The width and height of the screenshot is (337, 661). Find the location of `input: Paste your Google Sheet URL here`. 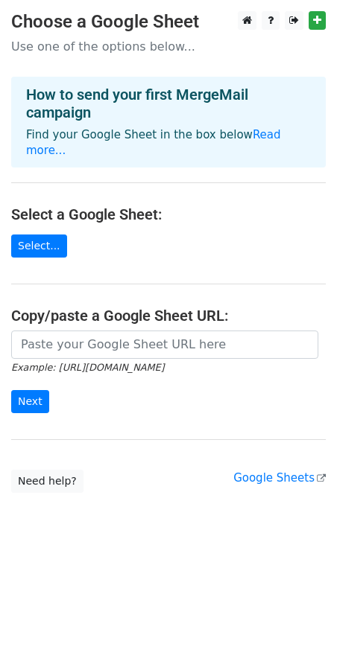

input: Paste your Google Sheet URL here is located at coordinates (165, 345).